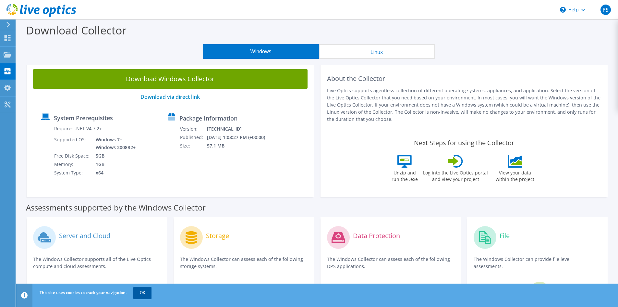 This screenshot has height=307, width=618. I want to click on label: File, so click(504, 236).